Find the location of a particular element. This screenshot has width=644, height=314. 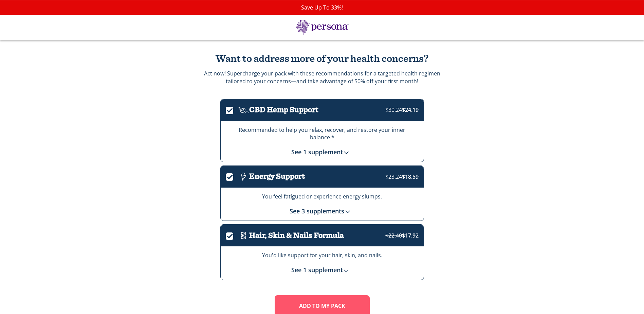

h3: Energy Support is located at coordinates (277, 176).